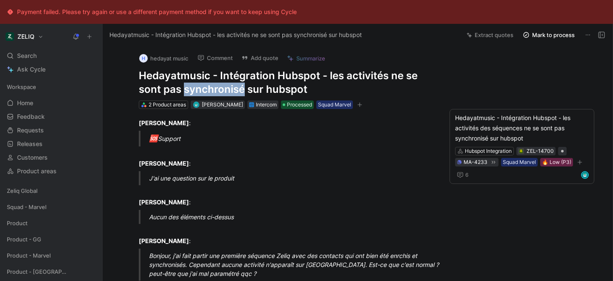 The width and height of the screenshot is (613, 281). I want to click on div: Workspace, so click(51, 87).